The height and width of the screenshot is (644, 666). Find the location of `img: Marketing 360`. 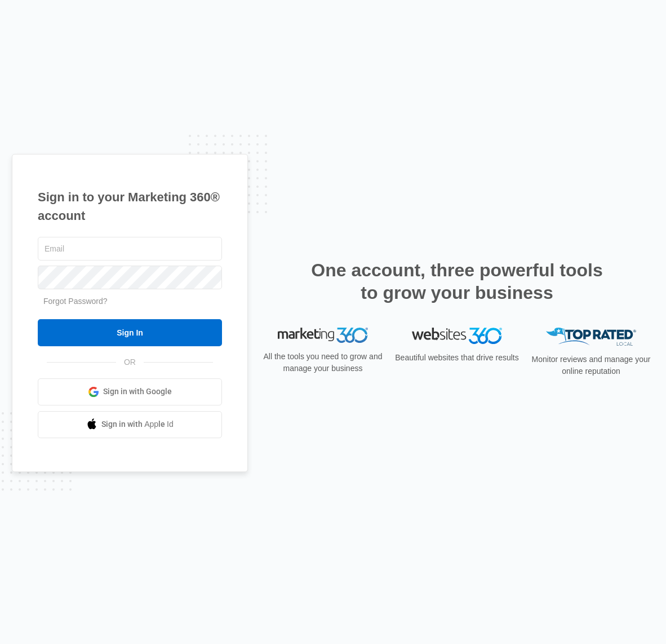

img: Marketing 360 is located at coordinates (323, 335).